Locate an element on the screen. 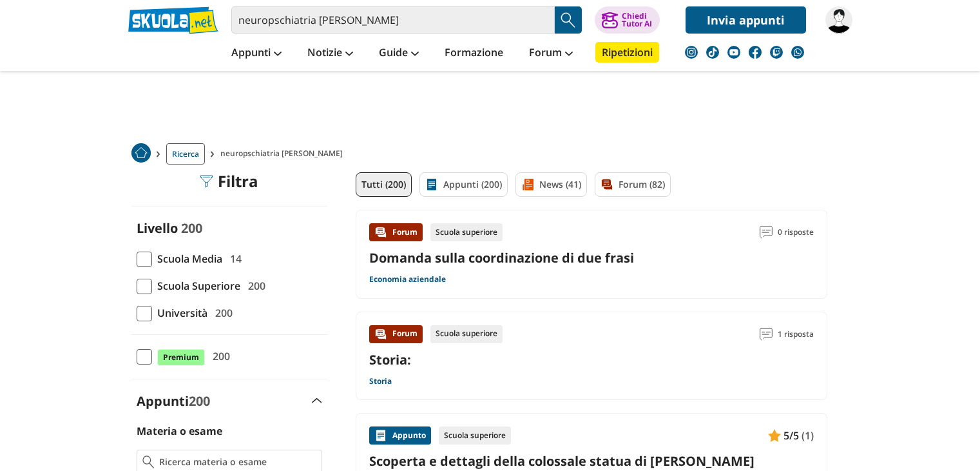  a: News (41) is located at coordinates (551, 185).